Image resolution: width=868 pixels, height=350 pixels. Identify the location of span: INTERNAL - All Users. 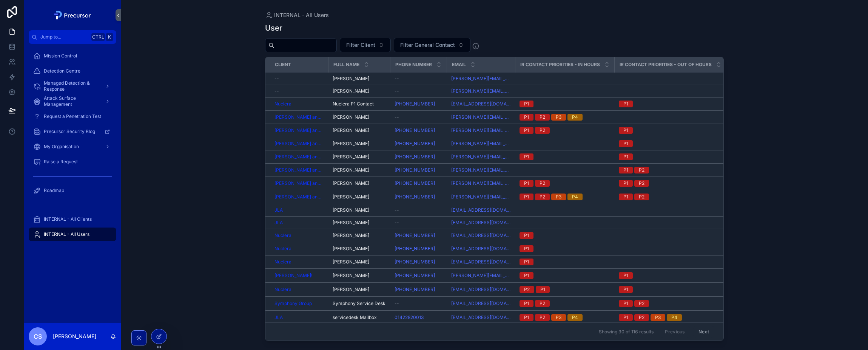
(301, 15).